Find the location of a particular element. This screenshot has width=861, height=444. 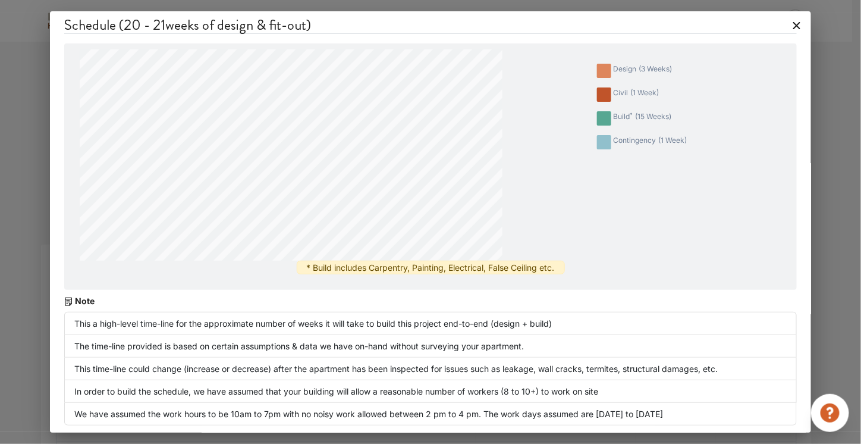

li: In order to build the schedule, we have assumed that your building will allow a reasonable number... is located at coordinates (430, 391).